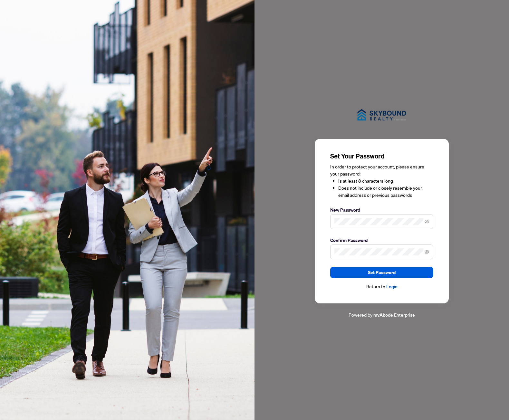  Describe the element at coordinates (382, 210) in the screenshot. I see `label: New Password` at that location.